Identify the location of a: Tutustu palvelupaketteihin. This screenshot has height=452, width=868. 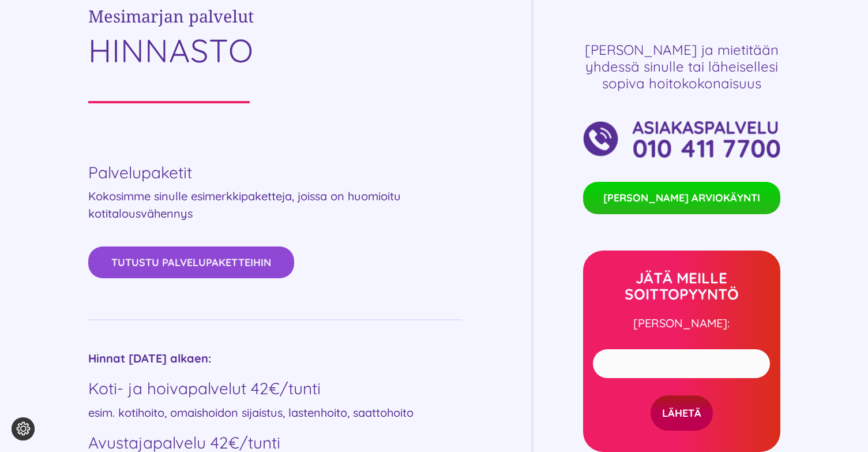
(191, 262).